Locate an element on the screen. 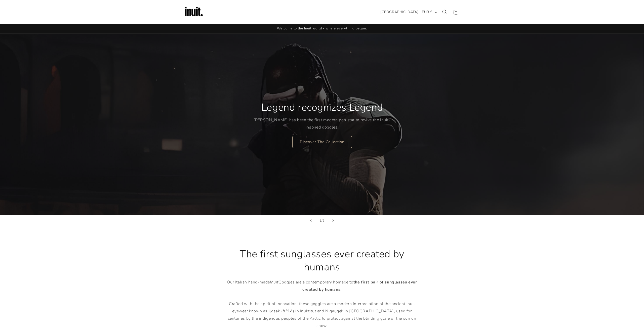  div: Announcement is located at coordinates (322, 29).